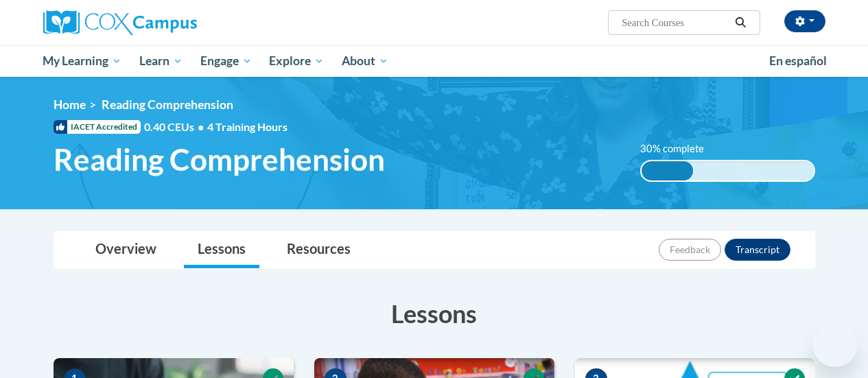  Describe the element at coordinates (175, 127) in the screenshot. I see `span: 0.40 CEUs` at that location.